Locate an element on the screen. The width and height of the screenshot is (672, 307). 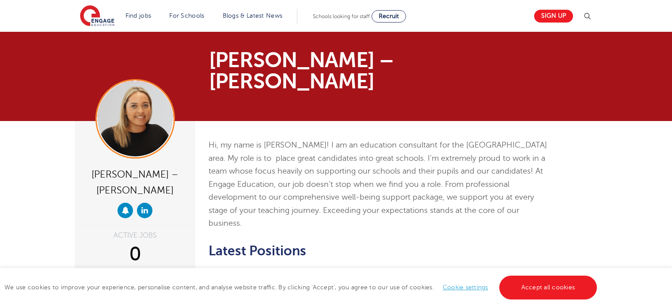
h2: Latest Positions is located at coordinates (380, 251).